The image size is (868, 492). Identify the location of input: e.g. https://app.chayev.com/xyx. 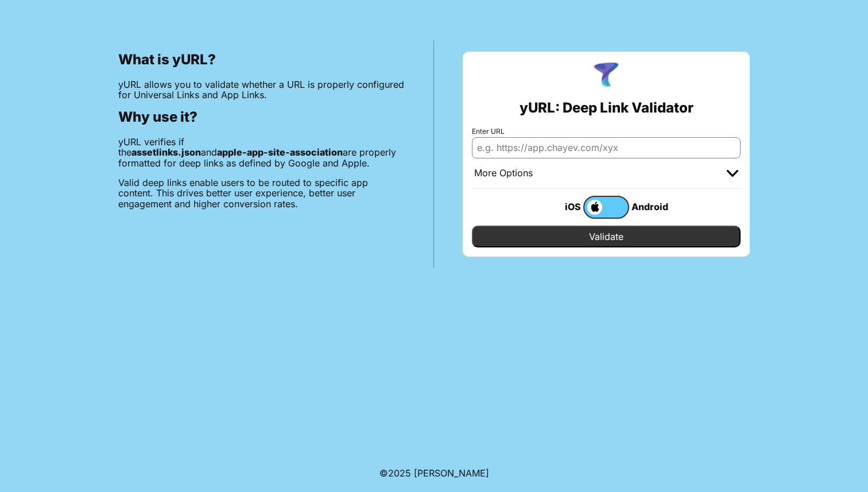
(606, 147).